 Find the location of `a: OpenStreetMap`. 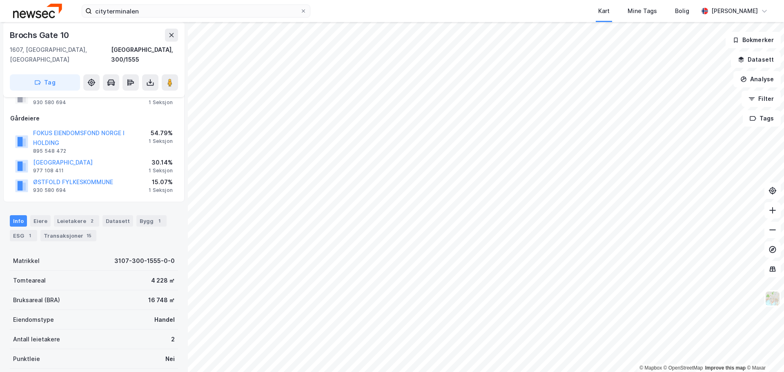

a: OpenStreetMap is located at coordinates (683, 368).